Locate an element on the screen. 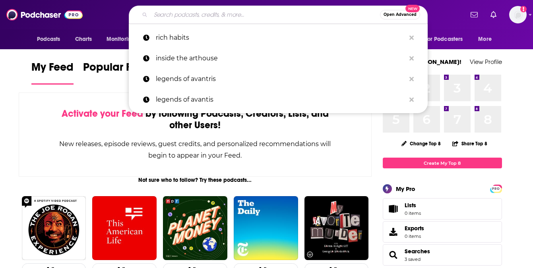  a: View Profile is located at coordinates (486, 62).